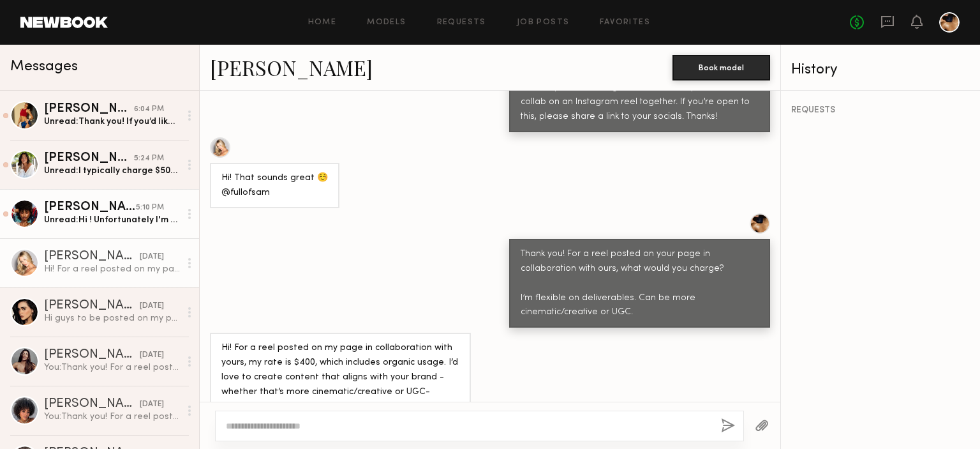  I want to click on div: Unread: Thank you! If you’d like to be a collaborator, $500 flat fee. I will create the most amaz..., so click(112, 121).